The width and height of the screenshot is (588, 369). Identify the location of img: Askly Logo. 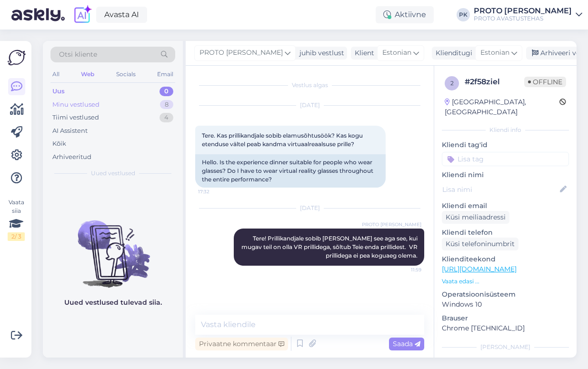
(16, 57).